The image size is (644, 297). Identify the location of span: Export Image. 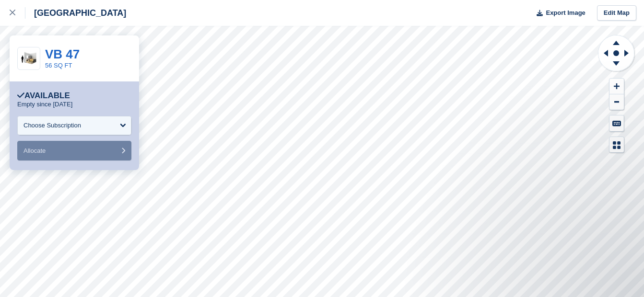
(565, 13).